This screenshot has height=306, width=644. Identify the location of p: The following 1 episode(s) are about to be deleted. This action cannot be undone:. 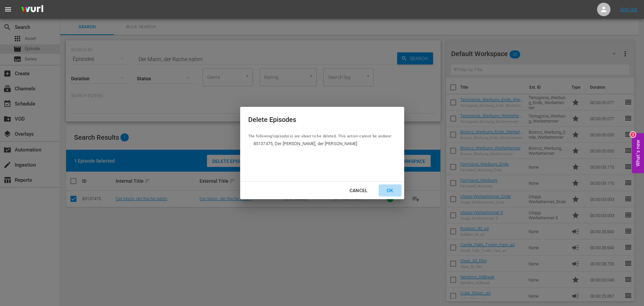
(320, 136).